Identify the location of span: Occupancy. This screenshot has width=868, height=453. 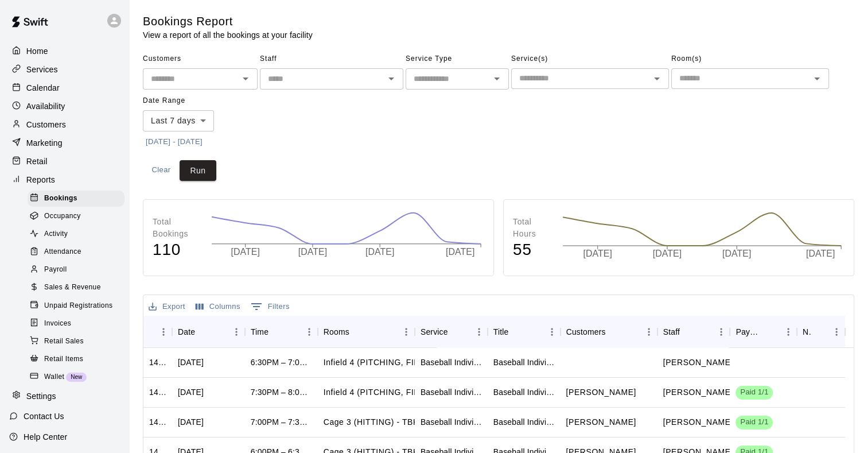
(63, 217).